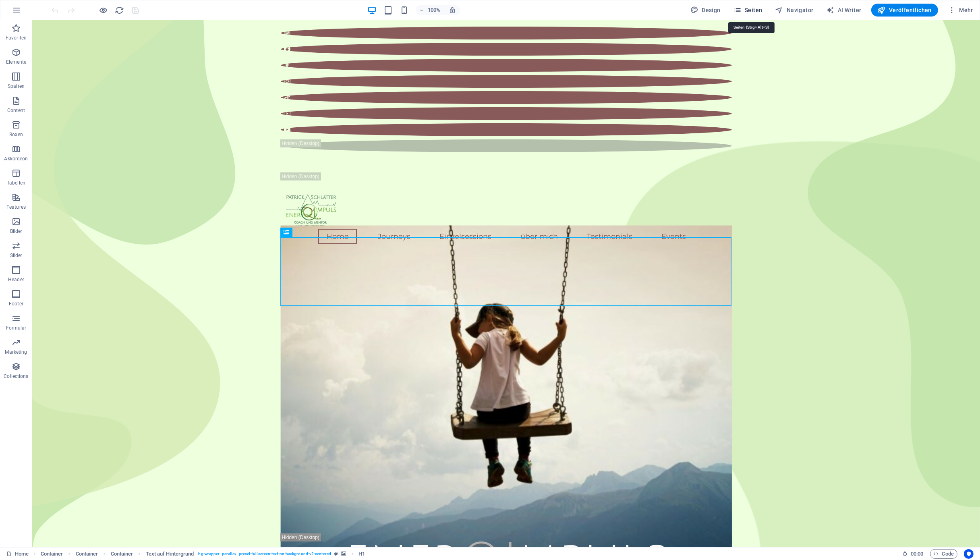 This screenshot has height=560, width=980. Describe the element at coordinates (16, 135) in the screenshot. I see `p: Boxen` at that location.